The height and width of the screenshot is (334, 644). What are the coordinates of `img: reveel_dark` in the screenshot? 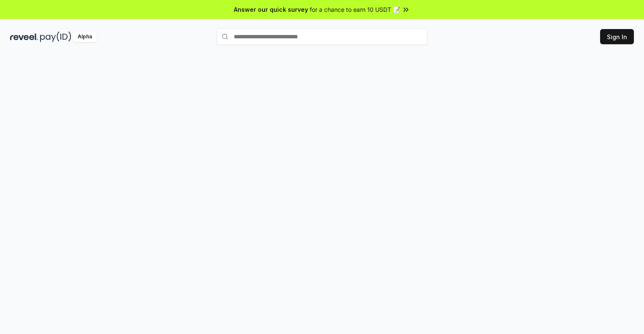 It's located at (24, 36).